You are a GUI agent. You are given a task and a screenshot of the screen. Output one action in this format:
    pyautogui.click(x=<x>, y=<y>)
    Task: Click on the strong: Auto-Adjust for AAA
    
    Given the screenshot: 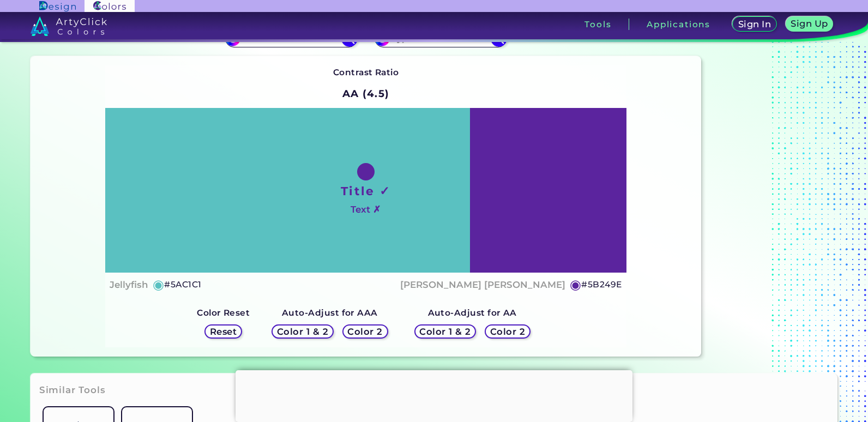 What is the action you would take?
    pyautogui.click(x=330, y=313)
    